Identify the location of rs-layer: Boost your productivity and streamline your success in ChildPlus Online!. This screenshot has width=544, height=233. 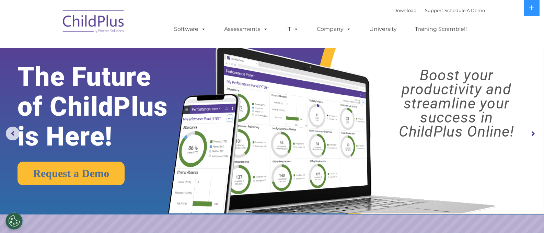
(456, 103).